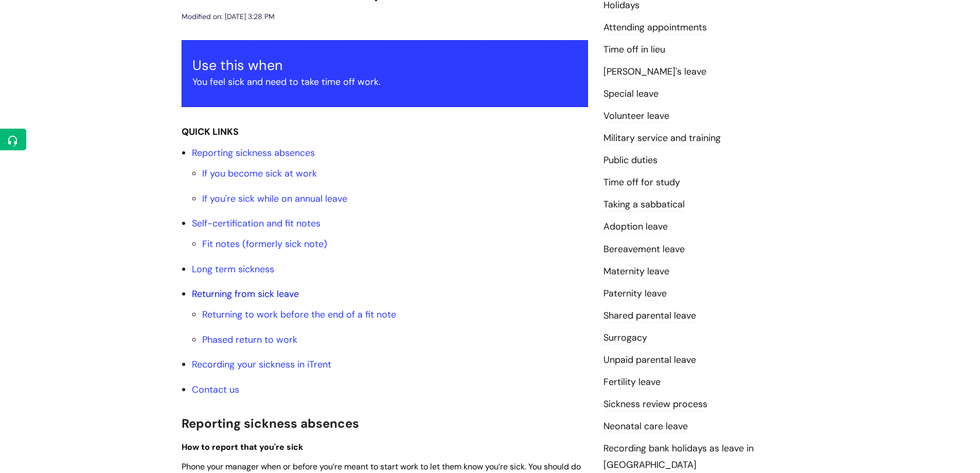  Describe the element at coordinates (631, 95) in the screenshot. I see `a: Special leave` at that location.